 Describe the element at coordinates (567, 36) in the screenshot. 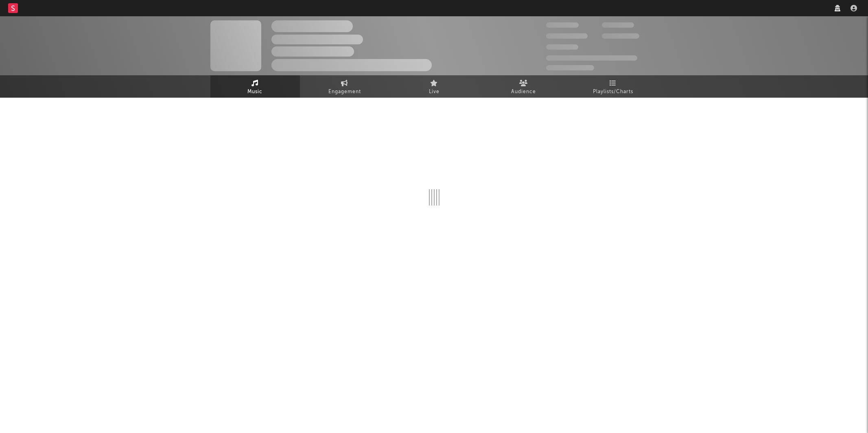

I see `span: 50,000,000` at that location.